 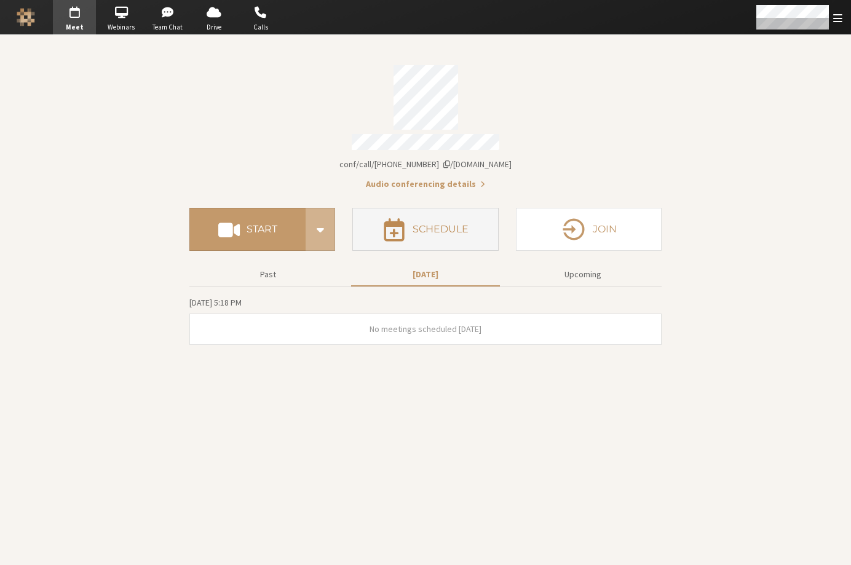 What do you see at coordinates (425, 124) in the screenshot?
I see `section: Account details` at bounding box center [425, 124].